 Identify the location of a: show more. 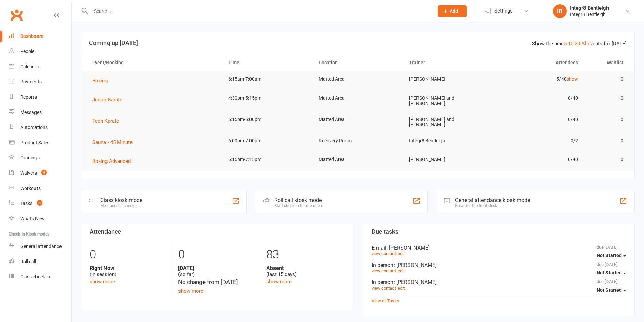
(191, 291).